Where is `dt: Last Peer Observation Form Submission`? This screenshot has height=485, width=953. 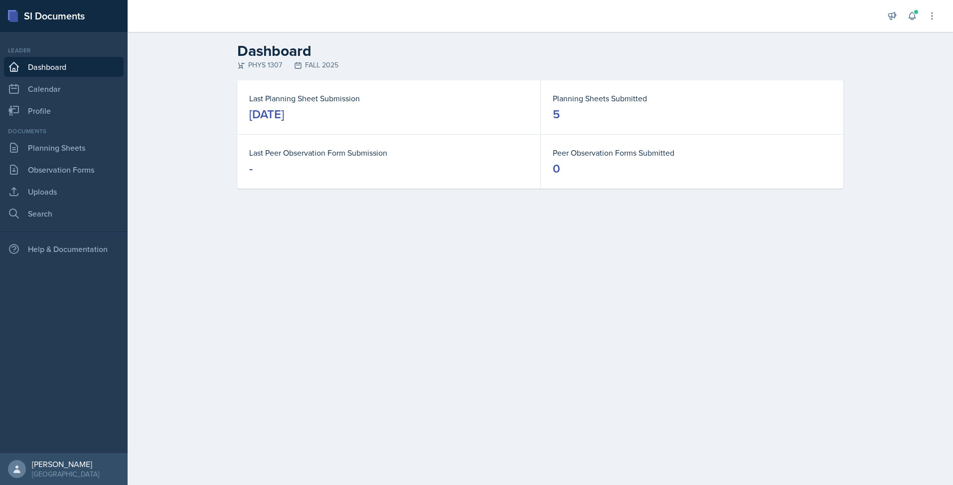
dt: Last Peer Observation Form Submission is located at coordinates (389, 153).